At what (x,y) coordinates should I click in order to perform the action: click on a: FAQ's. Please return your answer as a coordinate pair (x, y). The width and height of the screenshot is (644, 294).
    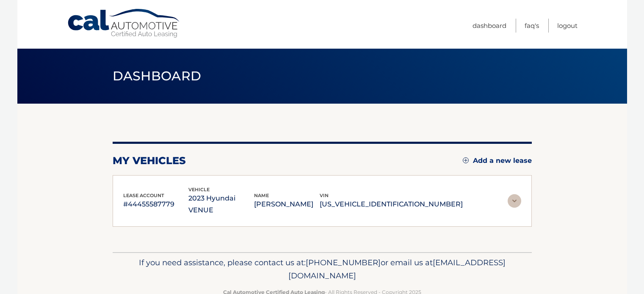
    Looking at the image, I should click on (532, 26).